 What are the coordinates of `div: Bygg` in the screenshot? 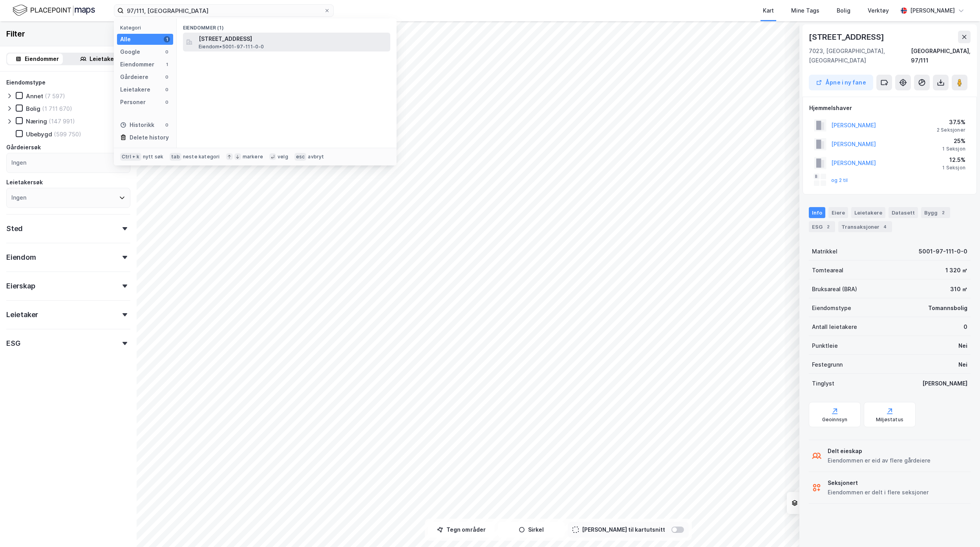 It's located at (935, 212).